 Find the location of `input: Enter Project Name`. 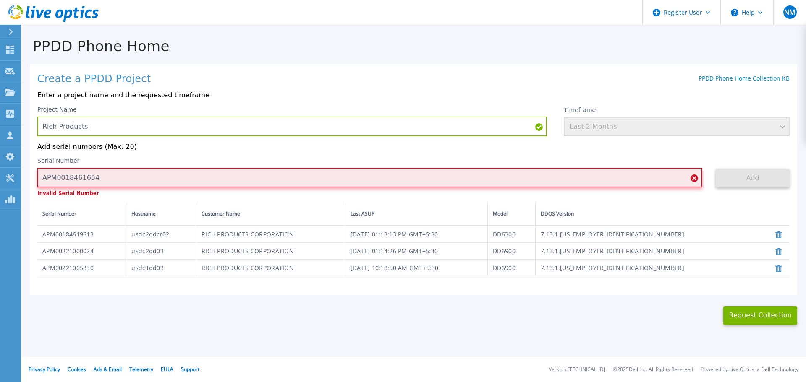

input: Enter Project Name is located at coordinates (292, 126).